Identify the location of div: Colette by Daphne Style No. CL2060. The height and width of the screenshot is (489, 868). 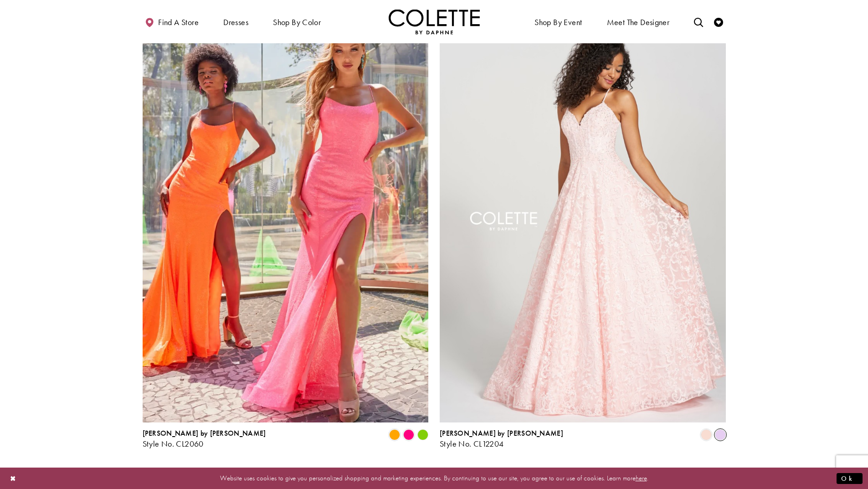
(204, 439).